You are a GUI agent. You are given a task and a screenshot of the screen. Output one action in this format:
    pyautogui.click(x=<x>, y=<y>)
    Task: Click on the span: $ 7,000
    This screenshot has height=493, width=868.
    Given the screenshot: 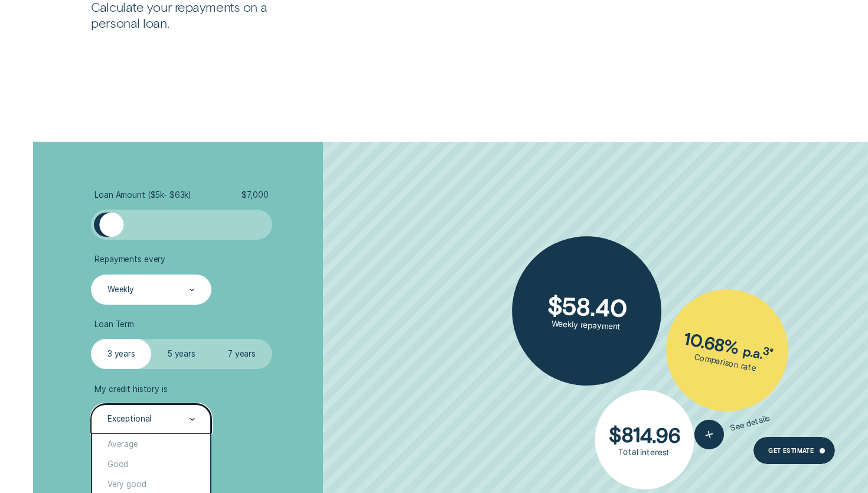 What is the action you would take?
    pyautogui.click(x=255, y=195)
    